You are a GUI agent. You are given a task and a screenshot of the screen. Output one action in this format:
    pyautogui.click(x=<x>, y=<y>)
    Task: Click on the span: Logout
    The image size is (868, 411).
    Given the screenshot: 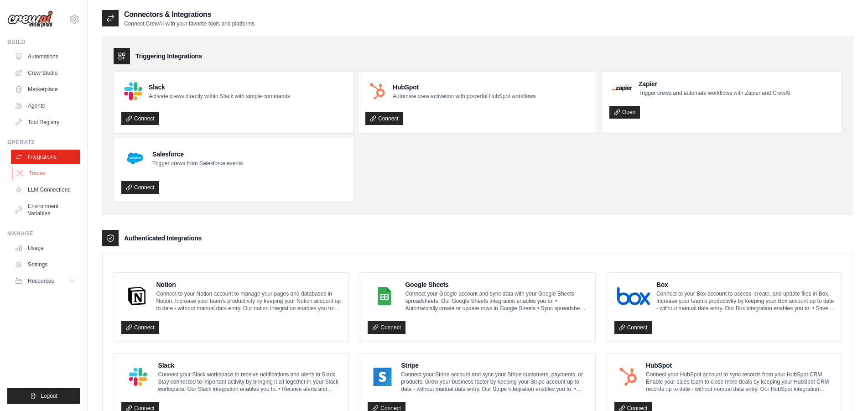 What is the action you would take?
    pyautogui.click(x=49, y=396)
    